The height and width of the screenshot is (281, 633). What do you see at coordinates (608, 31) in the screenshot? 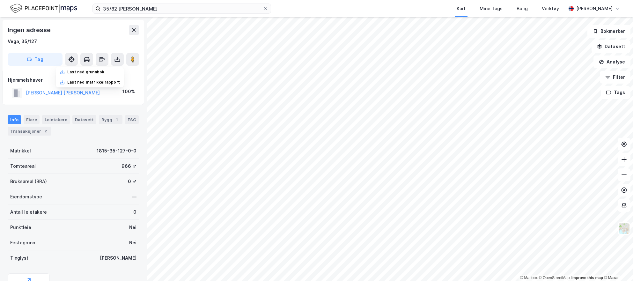
I see `button: Bokmerker` at bounding box center [608, 31].